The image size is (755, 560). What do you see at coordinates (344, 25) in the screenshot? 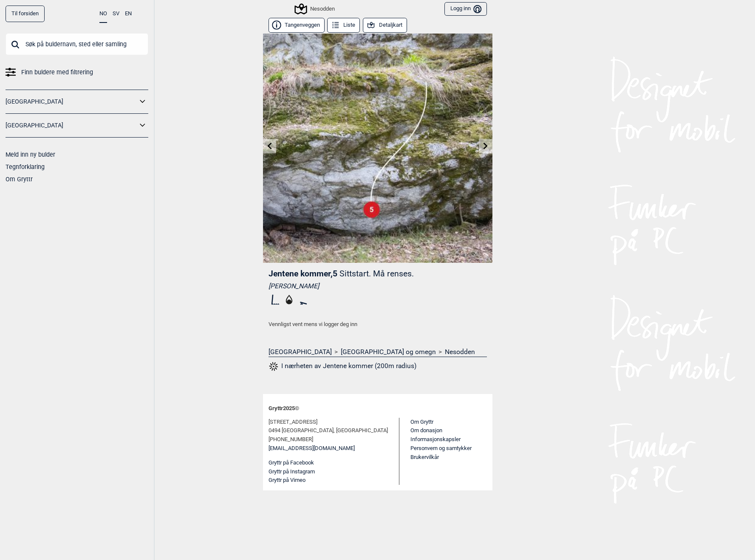
I see `button: Liste` at bounding box center [344, 25].